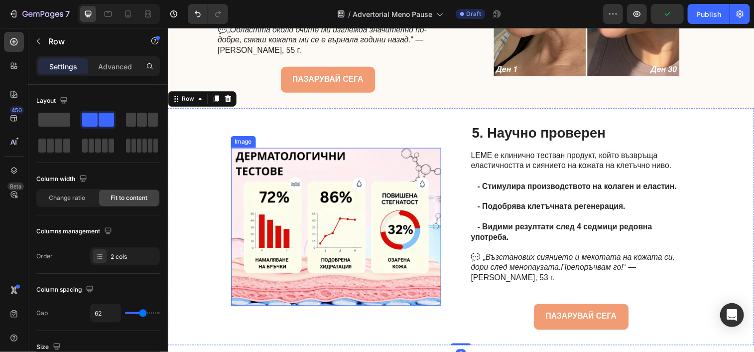 This screenshot has height=352, width=754. I want to click on p: Advanced, so click(115, 66).